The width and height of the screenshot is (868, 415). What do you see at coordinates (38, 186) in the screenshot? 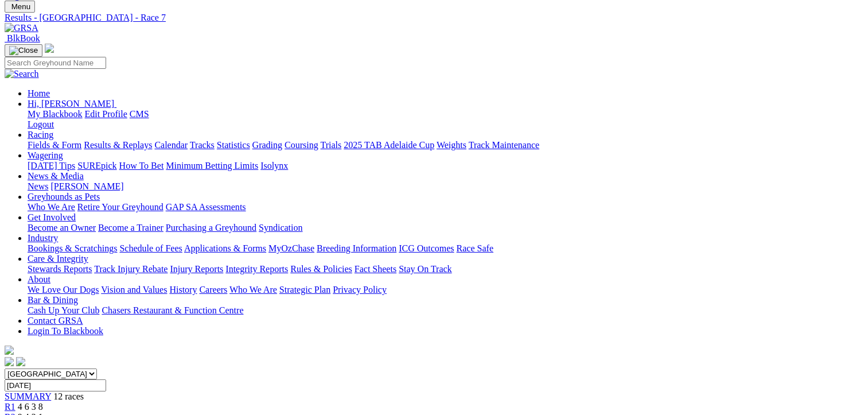
I see `a: News` at bounding box center [38, 186].